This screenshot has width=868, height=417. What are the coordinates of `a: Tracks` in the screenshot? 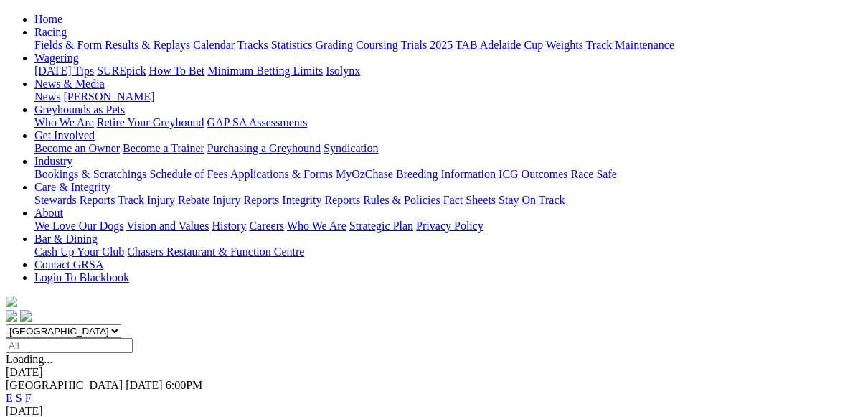 It's located at (252, 45).